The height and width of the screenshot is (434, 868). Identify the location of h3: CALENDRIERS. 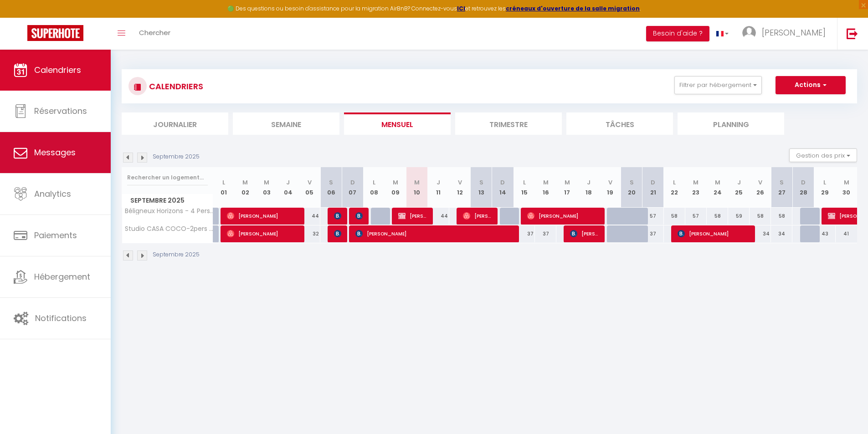
(174, 86).